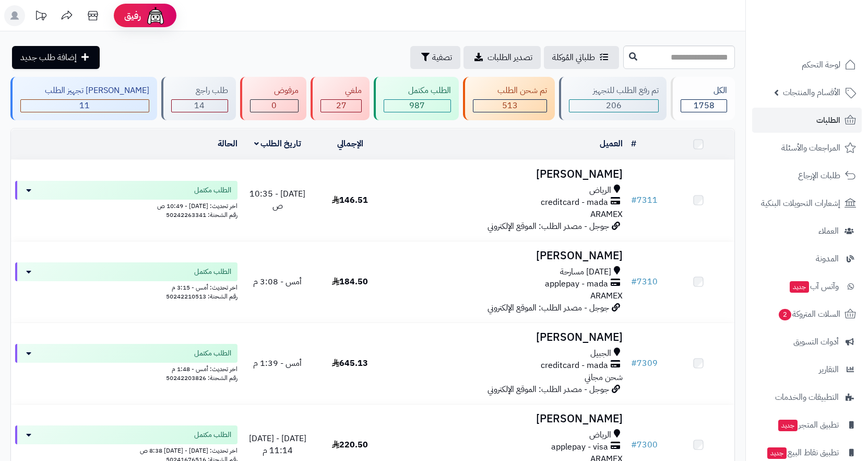 This screenshot has width=868, height=461. I want to click on span: 987, so click(417, 105).